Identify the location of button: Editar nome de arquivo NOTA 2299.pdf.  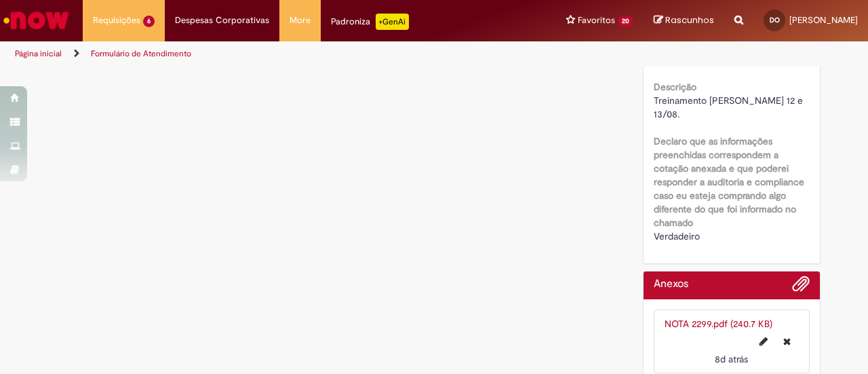
(763, 341).